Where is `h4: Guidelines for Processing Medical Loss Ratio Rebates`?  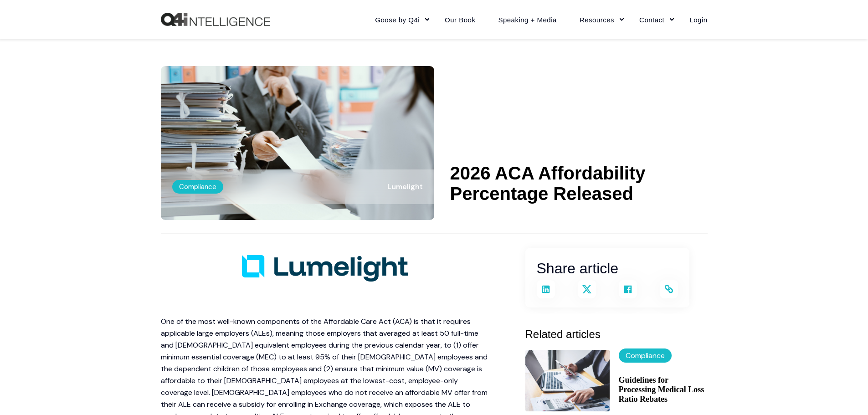
h4: Guidelines for Processing Medical Loss Ratio Rebates is located at coordinates (663, 389).